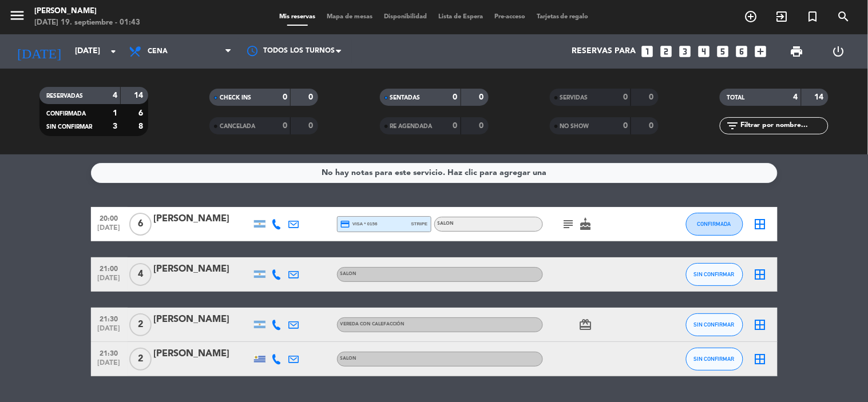  What do you see at coordinates (109, 268) in the screenshot?
I see `span: 21:00` at bounding box center [109, 268].